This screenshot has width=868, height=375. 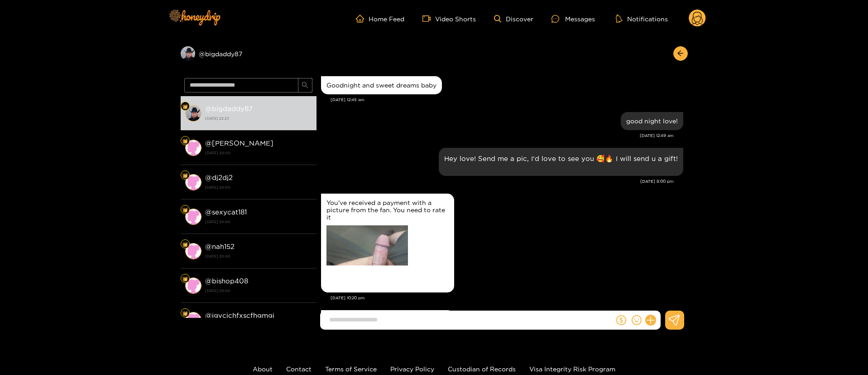 What do you see at coordinates (449, 19) in the screenshot?
I see `a: Video Shorts` at bounding box center [449, 19].